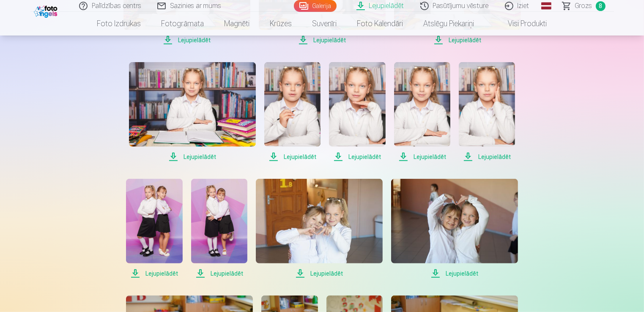 The image size is (644, 312). Describe the element at coordinates (583, 6) in the screenshot. I see `span: Grozs` at that location.